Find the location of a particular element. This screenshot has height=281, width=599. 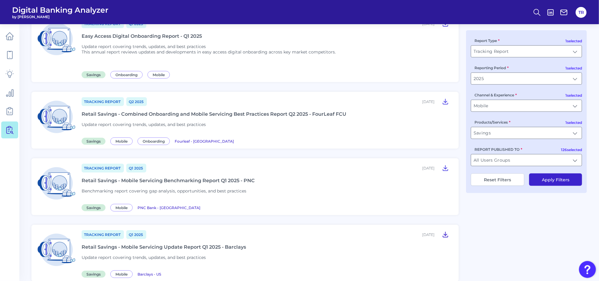

span: Q2 2025 is located at coordinates (137, 102).